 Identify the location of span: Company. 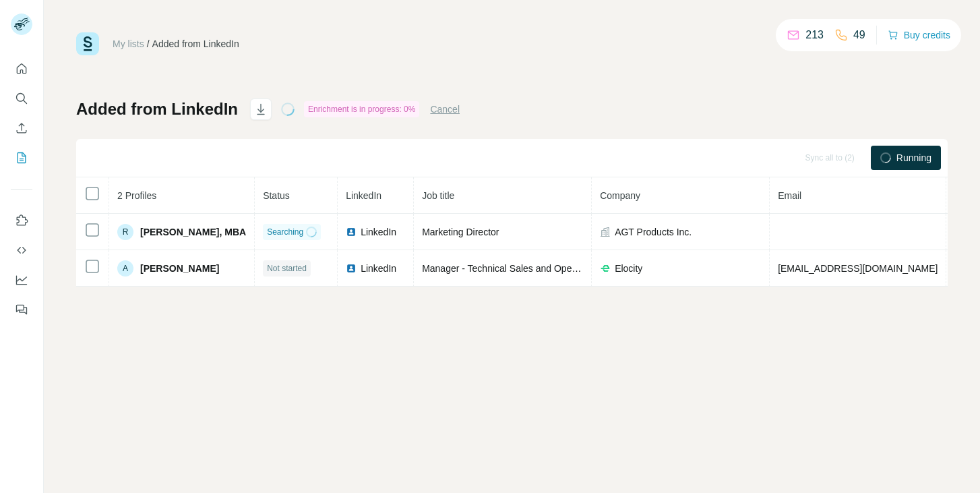
(620, 196).